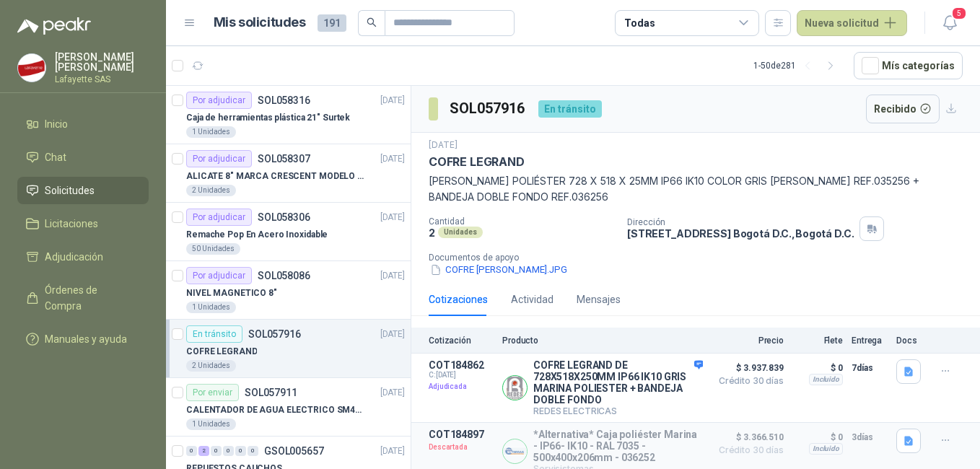 Image resolution: width=980 pixels, height=469 pixels. I want to click on p: Precio, so click(748, 340).